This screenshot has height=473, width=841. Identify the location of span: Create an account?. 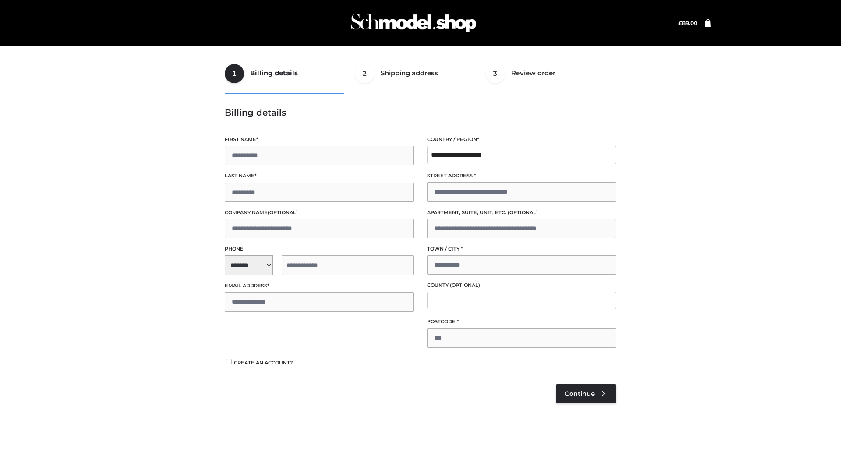
(263, 362).